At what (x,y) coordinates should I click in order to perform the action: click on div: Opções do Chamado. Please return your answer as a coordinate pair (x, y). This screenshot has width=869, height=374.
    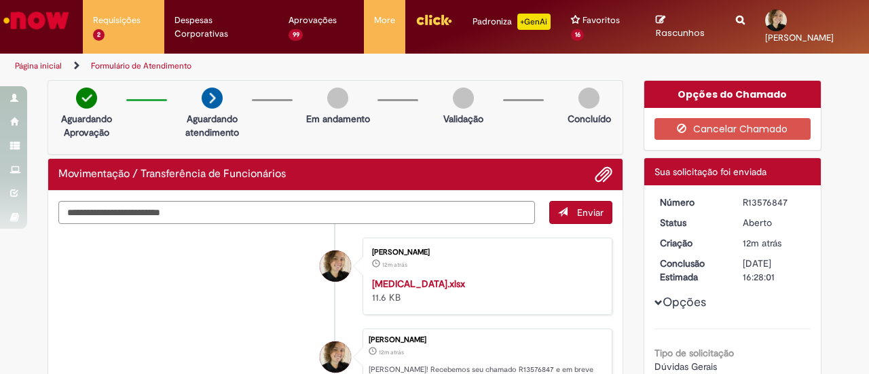
    Looking at the image, I should click on (733, 94).